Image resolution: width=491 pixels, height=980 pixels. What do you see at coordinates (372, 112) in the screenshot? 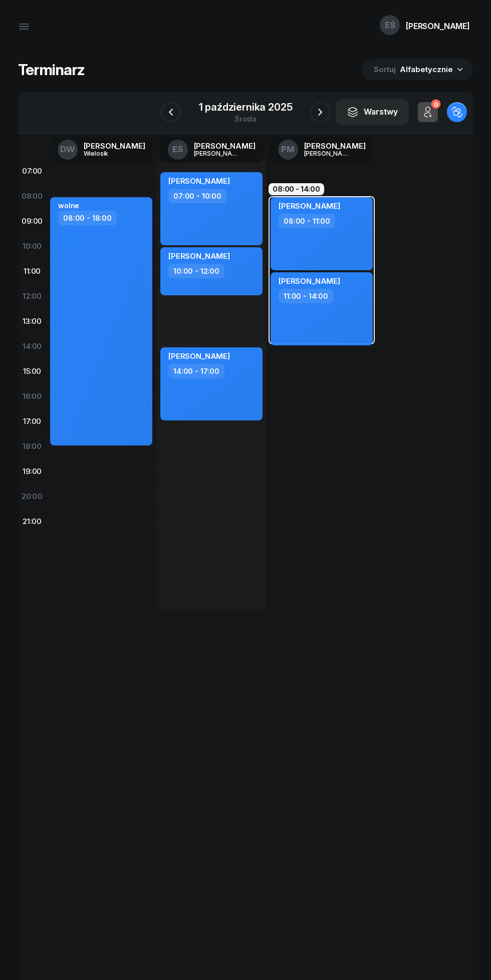
I see `button: Warstwy` at bounding box center [372, 112].